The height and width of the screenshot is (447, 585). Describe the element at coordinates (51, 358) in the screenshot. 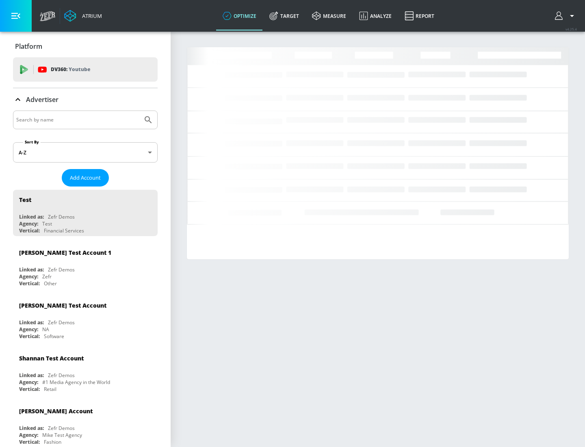

I see `div: Shannan Test Account` at that location.